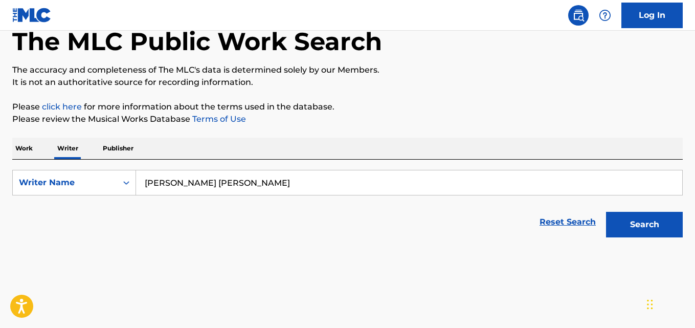 The image size is (695, 328). Describe the element at coordinates (605, 15) in the screenshot. I see `img: help` at that location.